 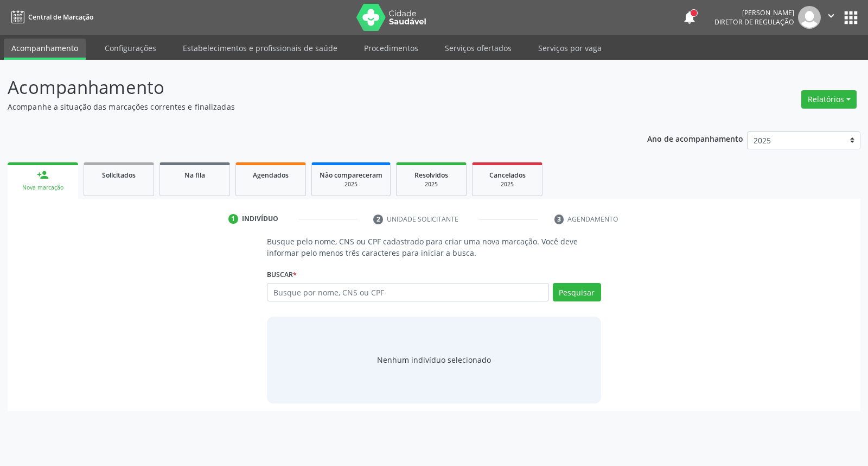 I want to click on p: Acompanhamento, so click(x=306, y=87).